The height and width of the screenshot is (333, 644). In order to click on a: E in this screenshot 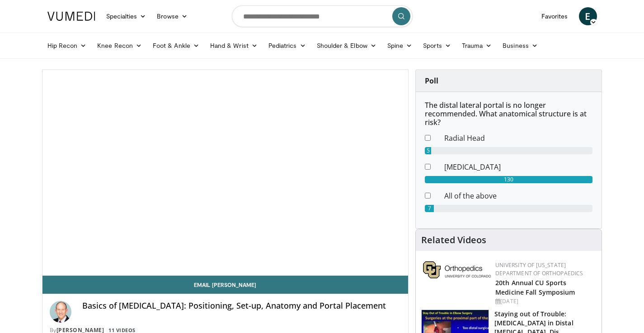, I will do `click(587, 16)`.